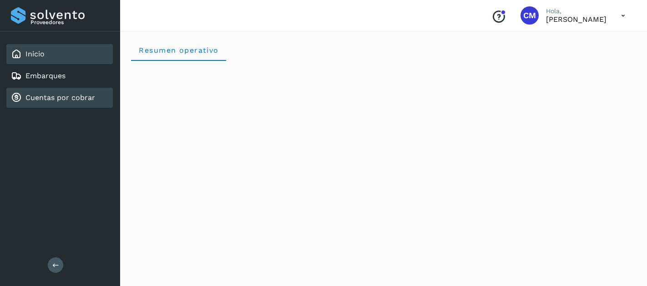 The height and width of the screenshot is (286, 647). Describe the element at coordinates (60, 98) in the screenshot. I see `div: Cuentas por cobrar` at that location.